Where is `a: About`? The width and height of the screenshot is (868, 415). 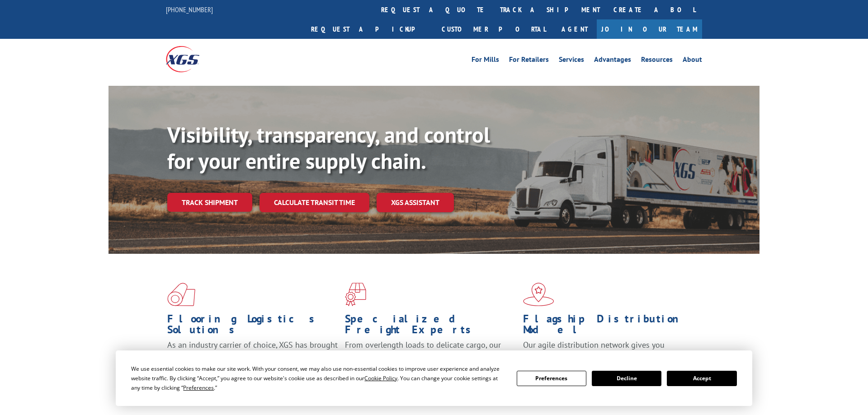 a: About is located at coordinates (692, 61).